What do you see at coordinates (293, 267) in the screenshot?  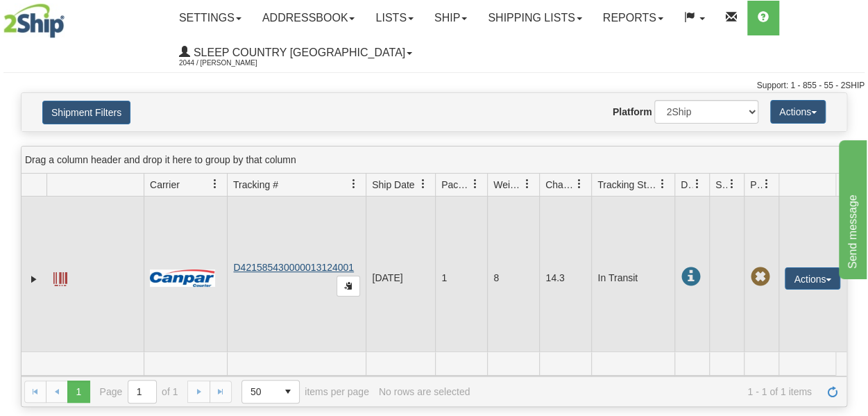 I see `a: D421585430000013124001` at bounding box center [293, 267].